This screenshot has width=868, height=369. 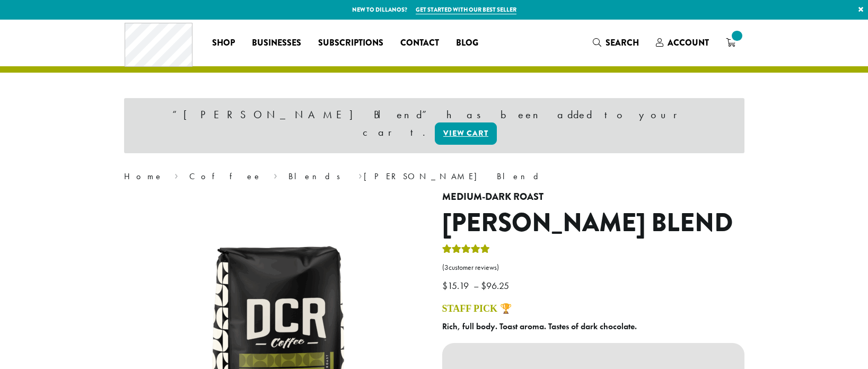 What do you see at coordinates (593, 268) in the screenshot?
I see `a: (3customer reviews)` at bounding box center [593, 268].